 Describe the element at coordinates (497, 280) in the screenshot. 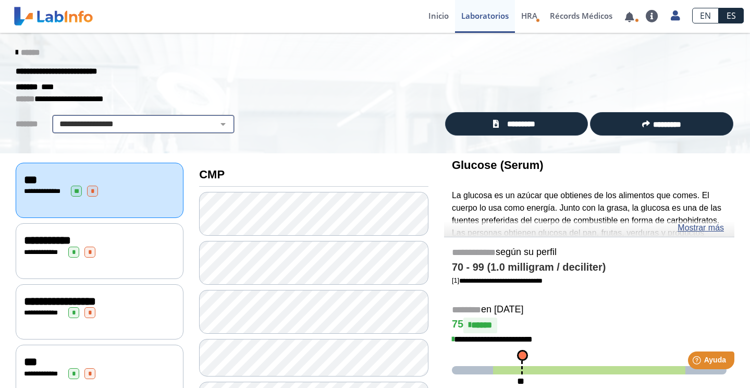

I see `a: [1]` at that location.